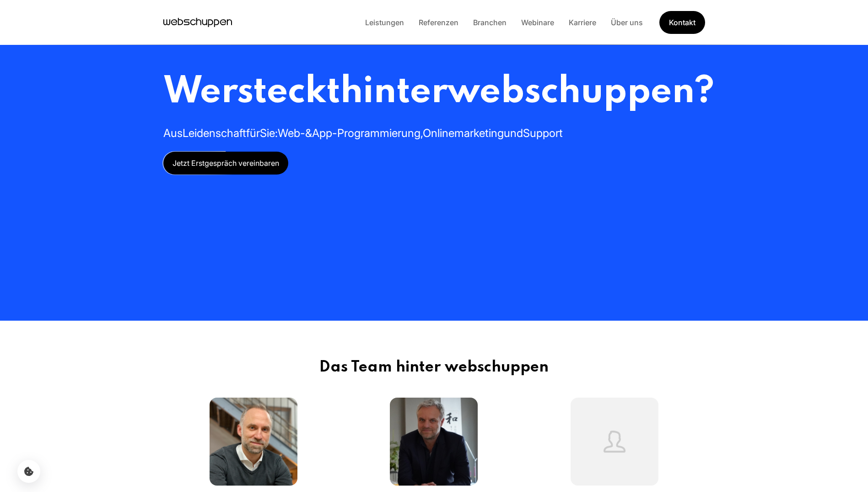 The image size is (868, 492). I want to click on span: hinter, so click(393, 92).